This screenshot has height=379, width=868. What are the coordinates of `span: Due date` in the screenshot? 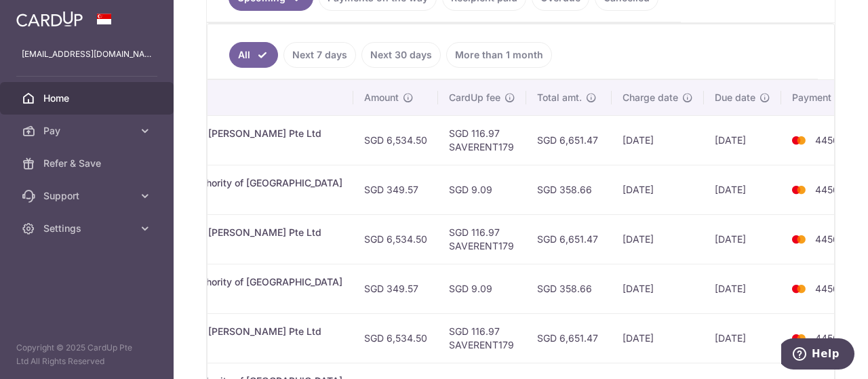 It's located at (735, 97).